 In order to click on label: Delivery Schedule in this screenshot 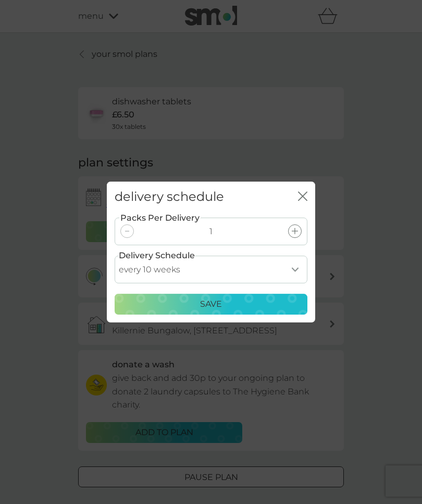, I will do `click(157, 256)`.